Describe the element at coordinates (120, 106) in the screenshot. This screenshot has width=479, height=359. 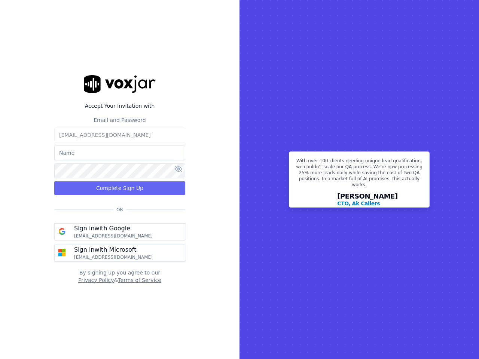
I see `label: Accept Your Invitation with` at that location.